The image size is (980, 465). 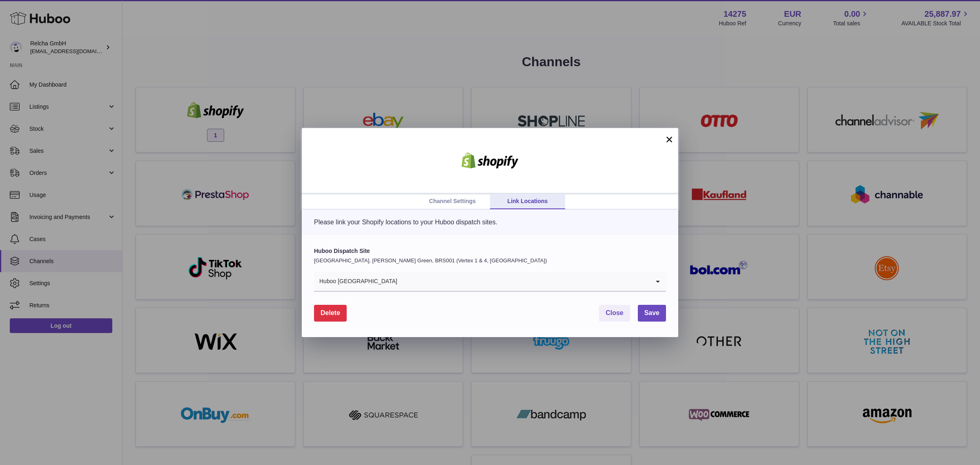 I want to click on button: Delete, so click(x=330, y=313).